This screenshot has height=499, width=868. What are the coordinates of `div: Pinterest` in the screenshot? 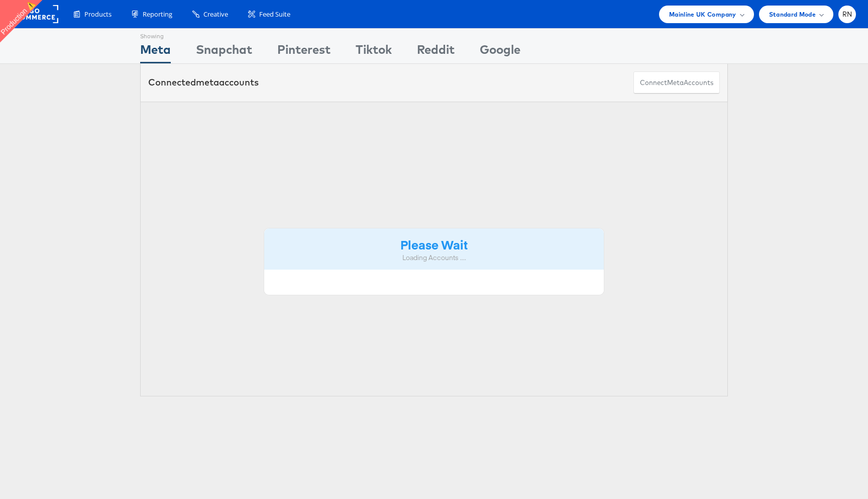 It's located at (304, 52).